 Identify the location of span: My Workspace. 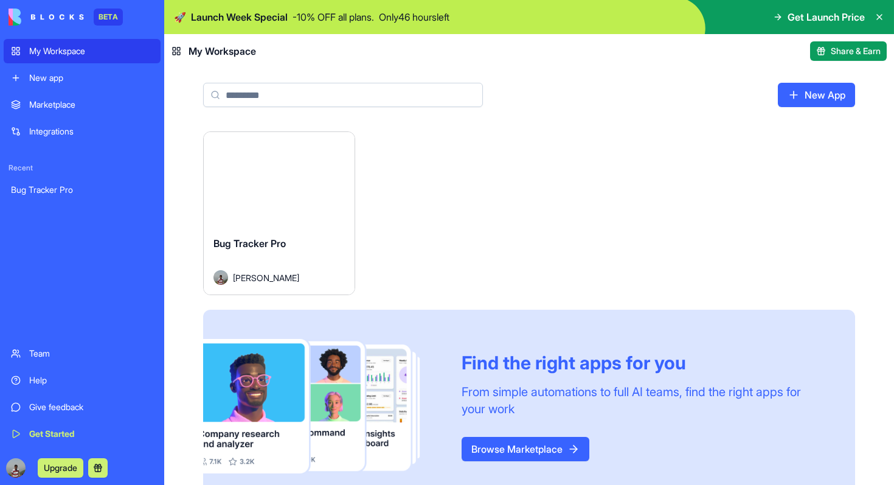
(222, 51).